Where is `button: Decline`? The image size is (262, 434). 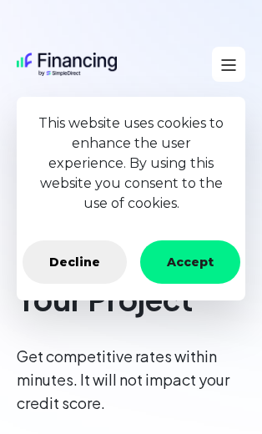
button: Decline is located at coordinates (74, 262).